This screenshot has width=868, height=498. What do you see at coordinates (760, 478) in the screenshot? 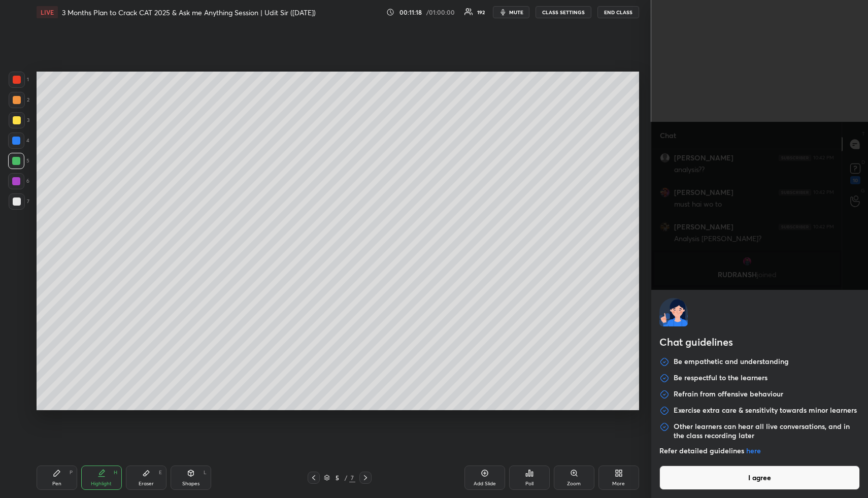
I see `button: I agree` at bounding box center [760, 478].